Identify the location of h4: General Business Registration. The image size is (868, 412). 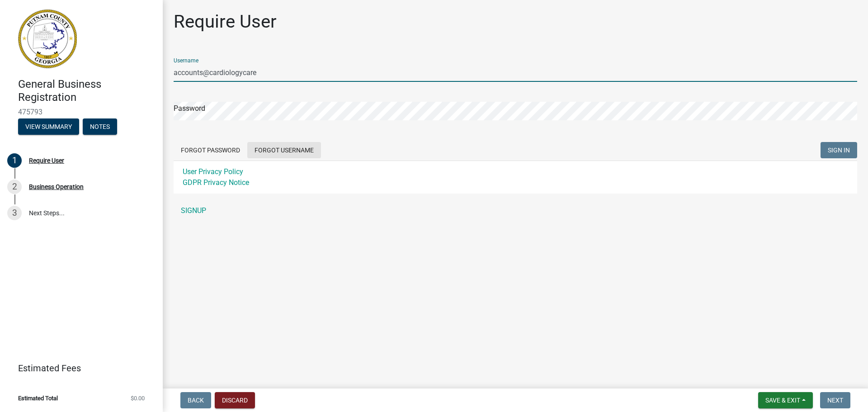
(87, 91).